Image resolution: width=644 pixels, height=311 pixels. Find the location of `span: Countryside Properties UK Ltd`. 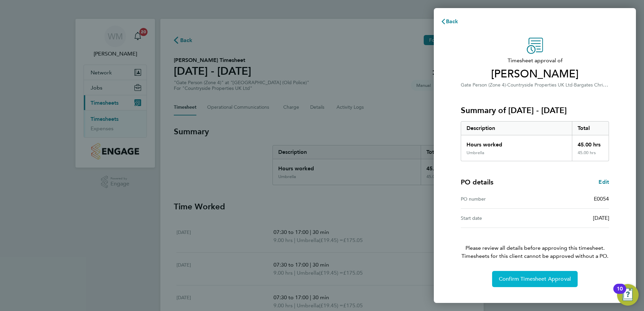

span: Countryside Properties UK Ltd is located at coordinates (540, 85).